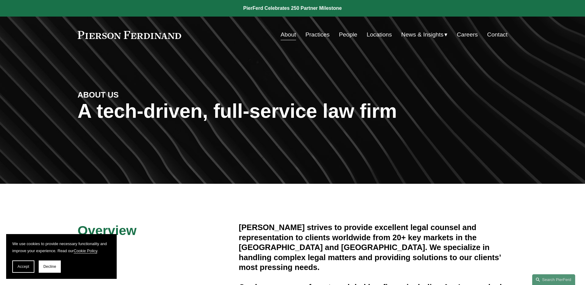 This screenshot has width=585, height=285. I want to click on a: About, so click(288, 35).